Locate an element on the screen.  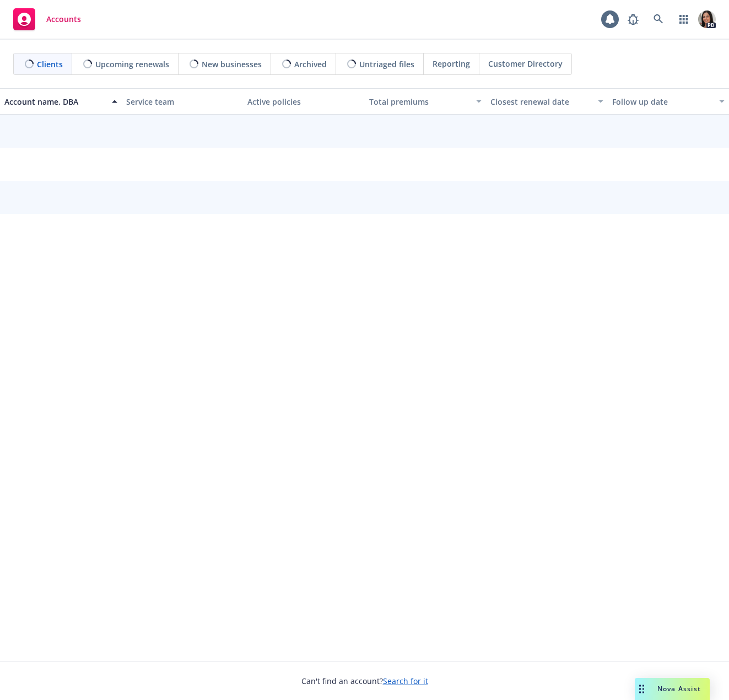
button: Service team is located at coordinates (183, 102).